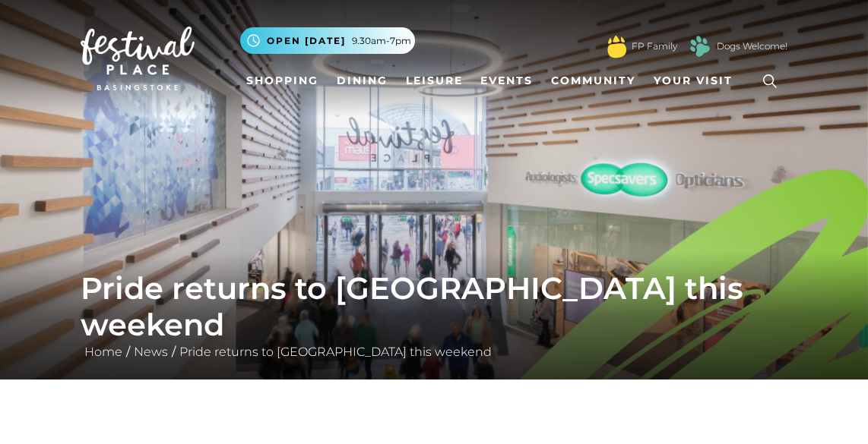 This screenshot has height=444, width=868. Describe the element at coordinates (506, 81) in the screenshot. I see `a: Events` at that location.